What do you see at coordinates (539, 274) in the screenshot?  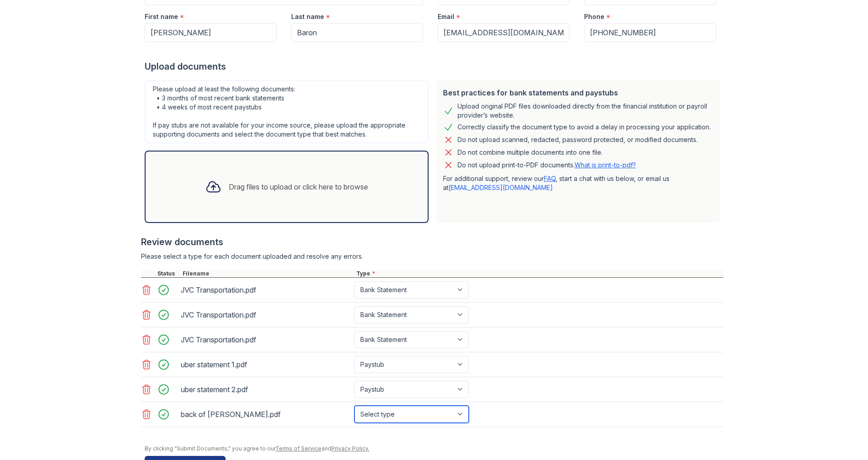 I see `div: Type` at bounding box center [539, 274].